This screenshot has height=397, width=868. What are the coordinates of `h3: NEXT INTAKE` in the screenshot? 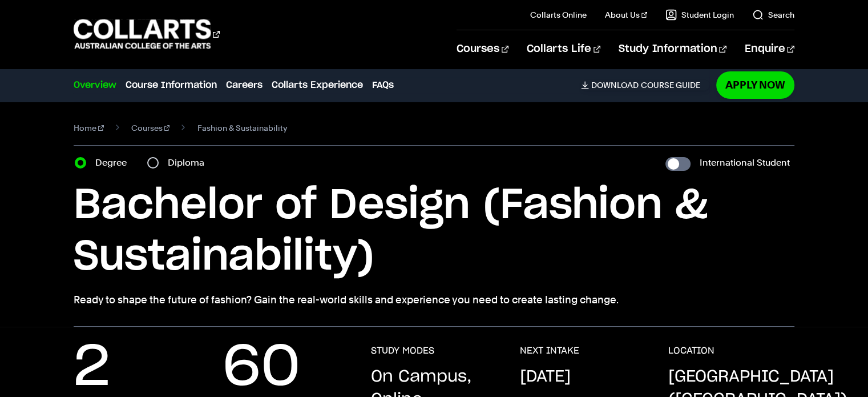 It's located at (550, 350).